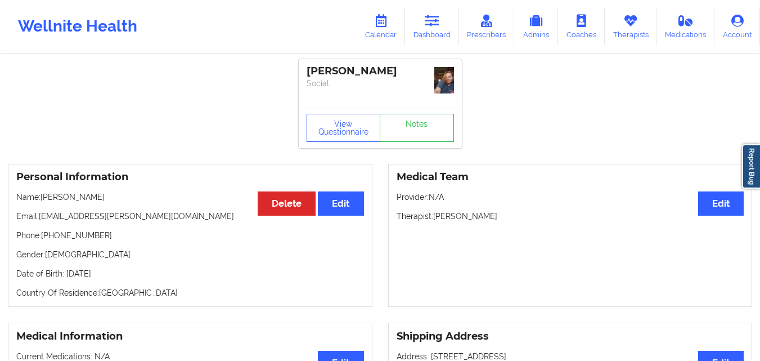  What do you see at coordinates (381, 26) in the screenshot?
I see `a: Calendar` at bounding box center [381, 26].